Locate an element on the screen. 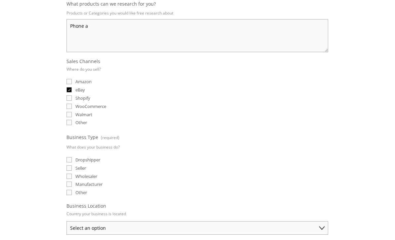 The height and width of the screenshot is (240, 395). input: WooCommerce is located at coordinates (69, 106).